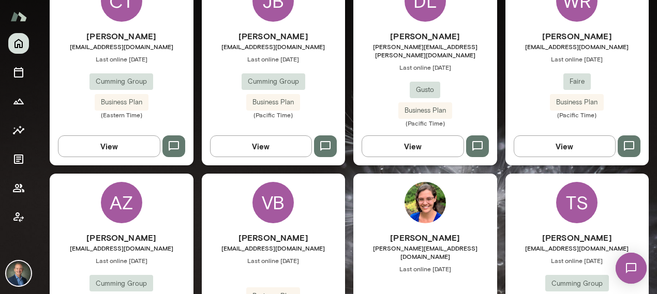 This screenshot has width=657, height=294. What do you see at coordinates (122, 115) in the screenshot?
I see `span: (Eastern Time)` at bounding box center [122, 115].